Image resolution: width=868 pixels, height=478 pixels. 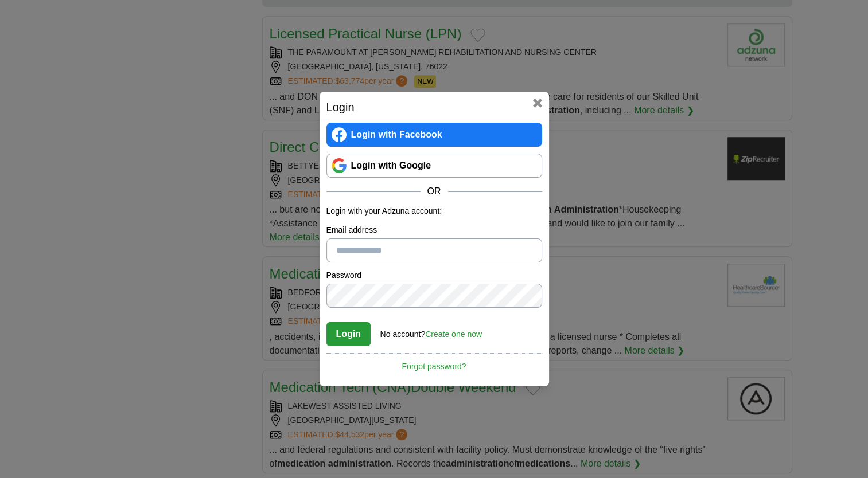 I want to click on h2: Login, so click(x=434, y=108).